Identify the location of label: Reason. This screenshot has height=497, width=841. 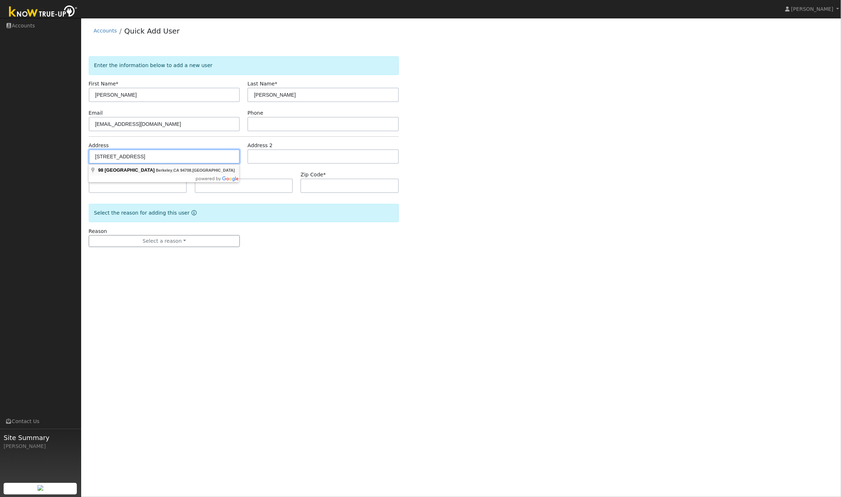
(98, 231).